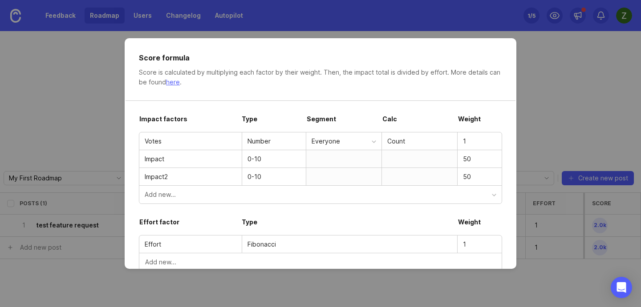  What do you see at coordinates (318, 195) in the screenshot?
I see `div: Add new...` at bounding box center [318, 195].